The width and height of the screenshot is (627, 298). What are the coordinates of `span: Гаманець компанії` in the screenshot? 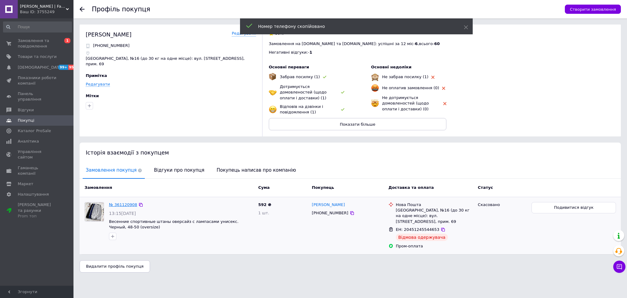 It's located at (37, 171).